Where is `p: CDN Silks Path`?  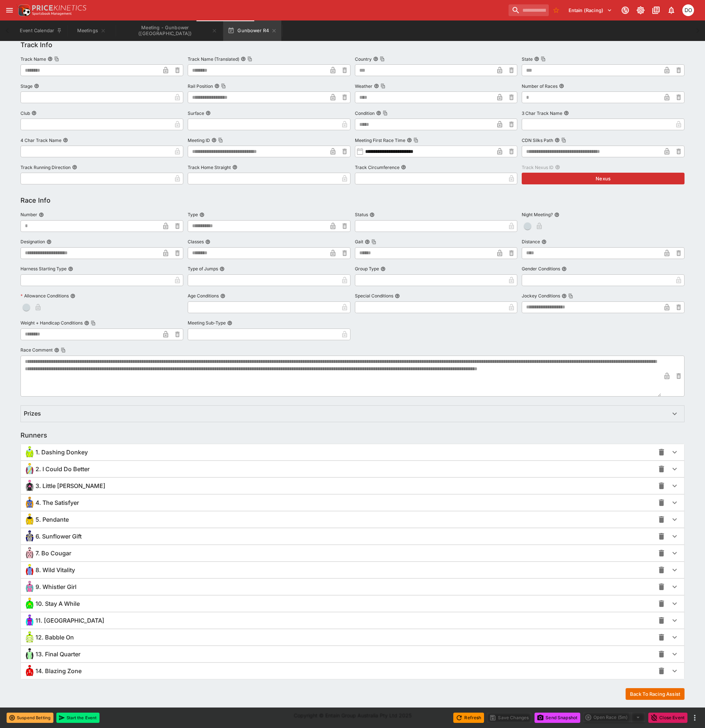
p: CDN Silks Path is located at coordinates (538, 140).